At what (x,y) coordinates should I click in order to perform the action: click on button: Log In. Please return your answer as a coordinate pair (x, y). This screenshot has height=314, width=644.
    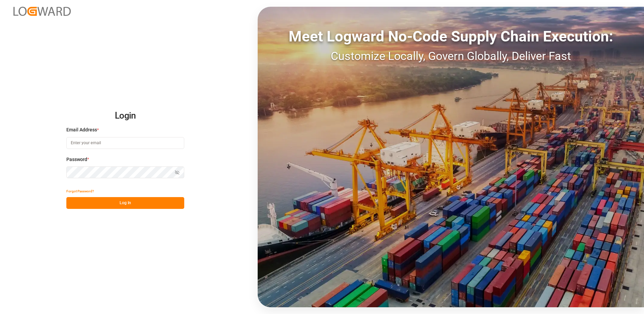
    Looking at the image, I should click on (125, 203).